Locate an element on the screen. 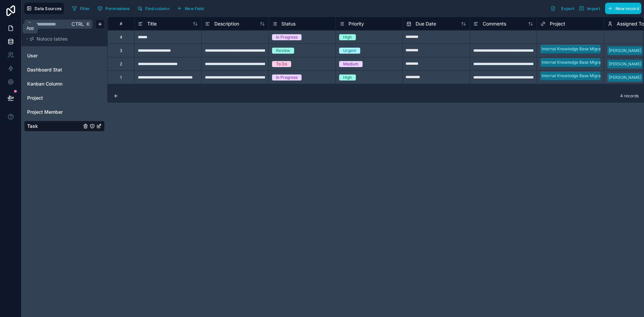 The height and width of the screenshot is (317, 644). span: Comments is located at coordinates (495, 24).